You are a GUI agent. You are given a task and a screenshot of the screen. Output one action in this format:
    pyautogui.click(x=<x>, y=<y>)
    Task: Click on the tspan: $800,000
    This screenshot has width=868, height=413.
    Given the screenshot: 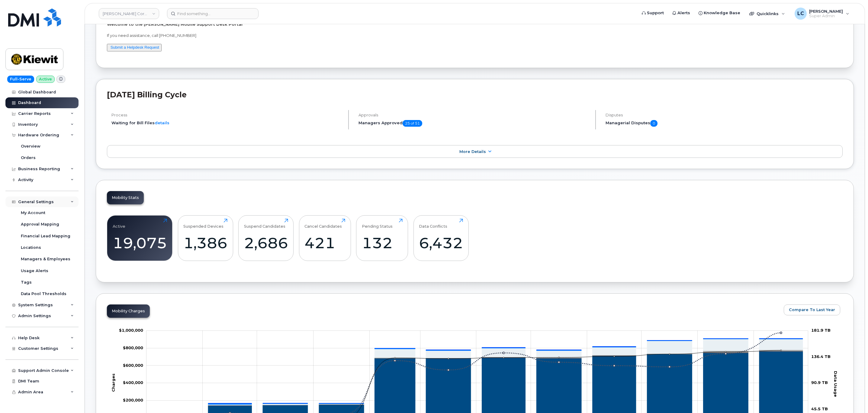 What is the action you would take?
    pyautogui.click(x=133, y=348)
    